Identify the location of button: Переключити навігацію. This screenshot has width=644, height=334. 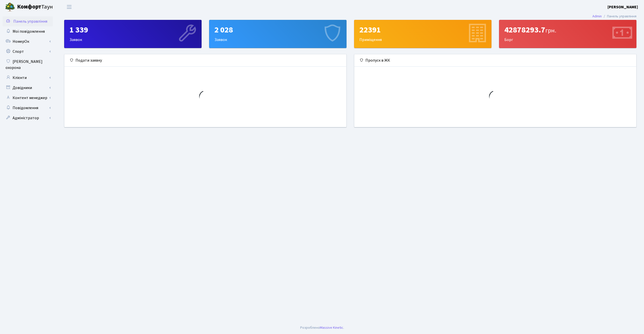
(69, 7).